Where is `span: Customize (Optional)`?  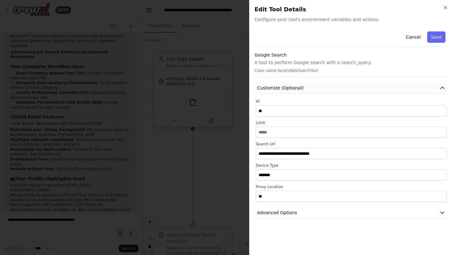 span: Customize (Optional) is located at coordinates (280, 88).